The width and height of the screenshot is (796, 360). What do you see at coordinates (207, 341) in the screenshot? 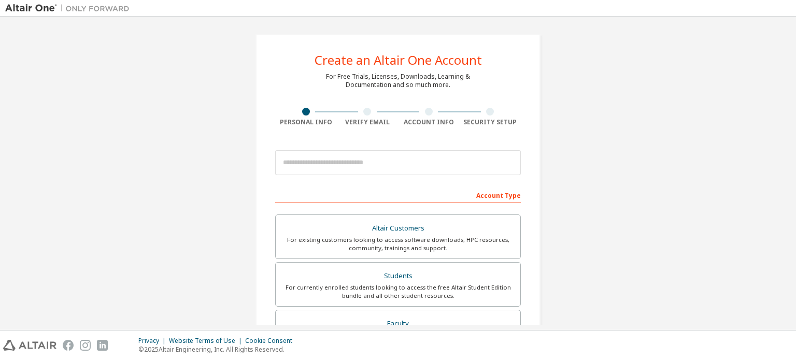
I see `div: Website Terms of Use` at bounding box center [207, 341].